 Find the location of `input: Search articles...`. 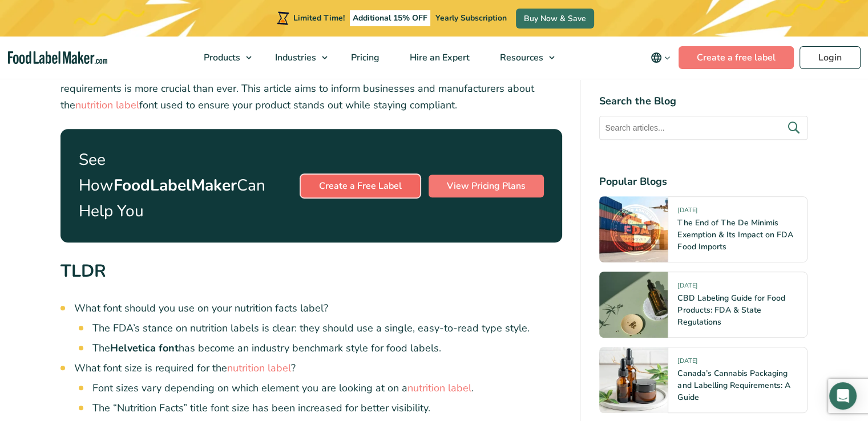

input: Search articles... is located at coordinates (703, 128).